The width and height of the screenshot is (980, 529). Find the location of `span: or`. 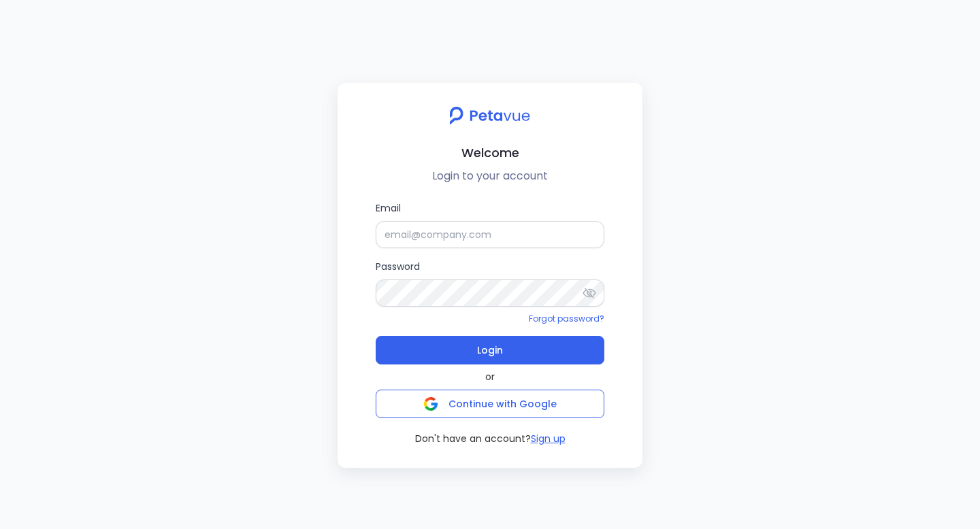

span: or is located at coordinates (490, 376).